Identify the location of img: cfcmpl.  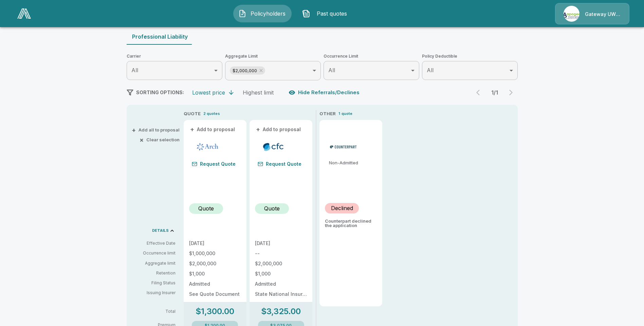
(273, 147).